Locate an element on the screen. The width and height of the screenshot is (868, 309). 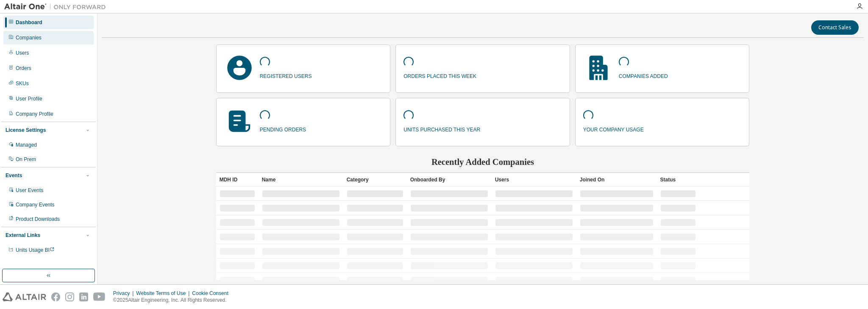
p: units purchased this year is located at coordinates (441, 129).